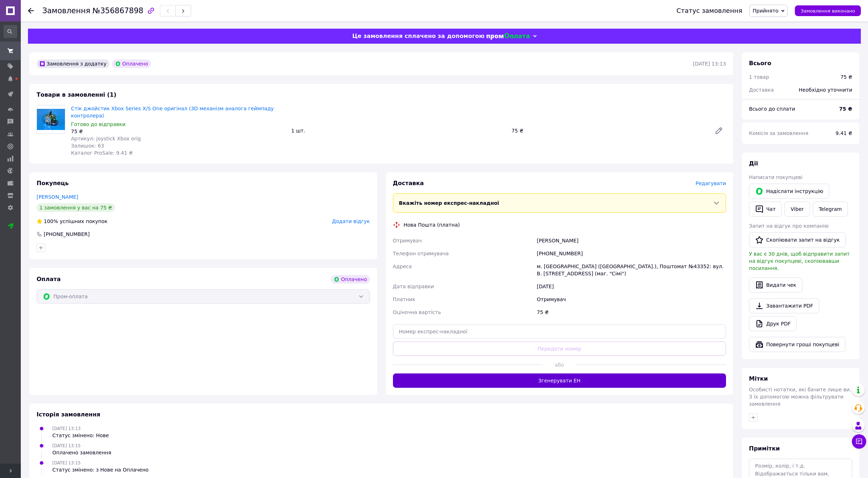 Image resolution: width=868 pixels, height=478 pixels. What do you see at coordinates (710, 184) in the screenshot?
I see `span: Редагувати` at bounding box center [710, 184].